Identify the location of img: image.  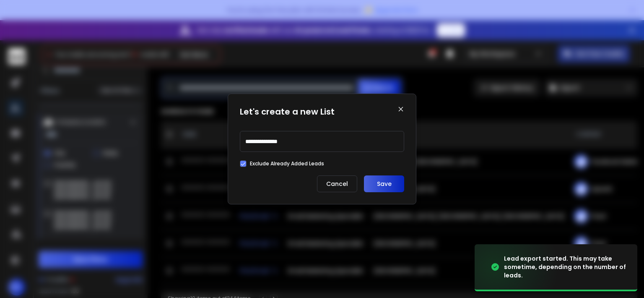
(517, 267).